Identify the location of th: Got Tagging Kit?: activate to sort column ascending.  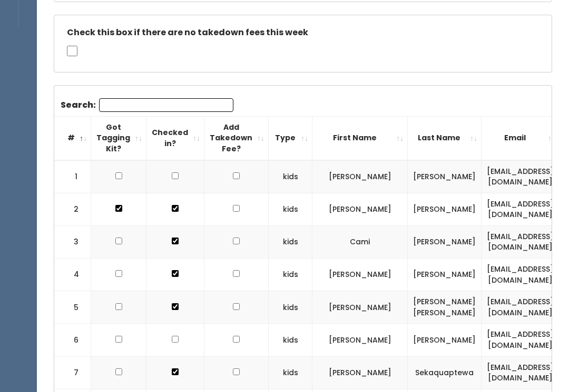
(119, 138).